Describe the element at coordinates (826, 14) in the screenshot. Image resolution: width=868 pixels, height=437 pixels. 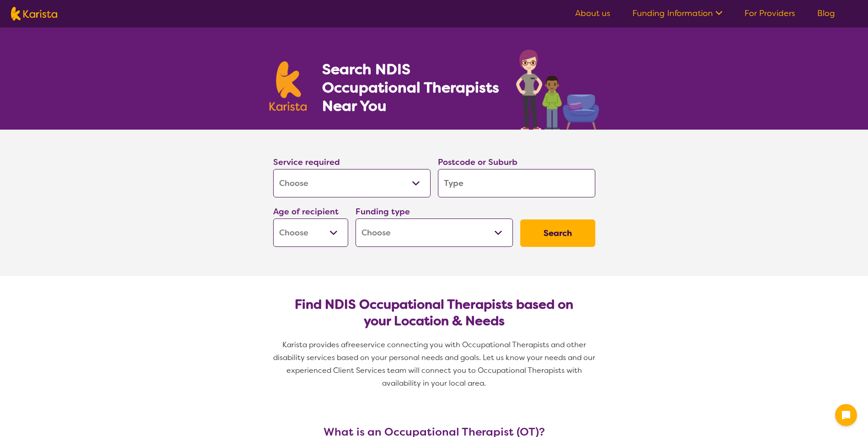
I see `a: Blog` at that location.